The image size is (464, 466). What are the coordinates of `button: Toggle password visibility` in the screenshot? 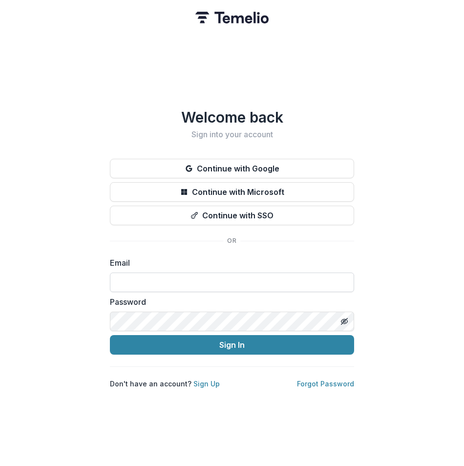 It's located at (345, 322).